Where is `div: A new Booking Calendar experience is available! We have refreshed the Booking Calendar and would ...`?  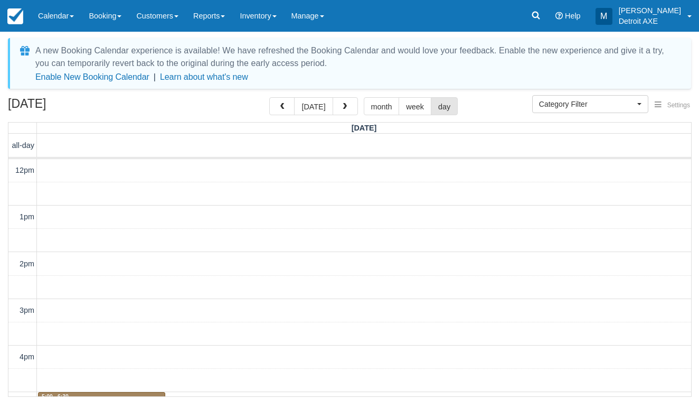
div: A new Booking Calendar experience is available! We have refreshed the Booking Calendar and would ... is located at coordinates (357, 57).